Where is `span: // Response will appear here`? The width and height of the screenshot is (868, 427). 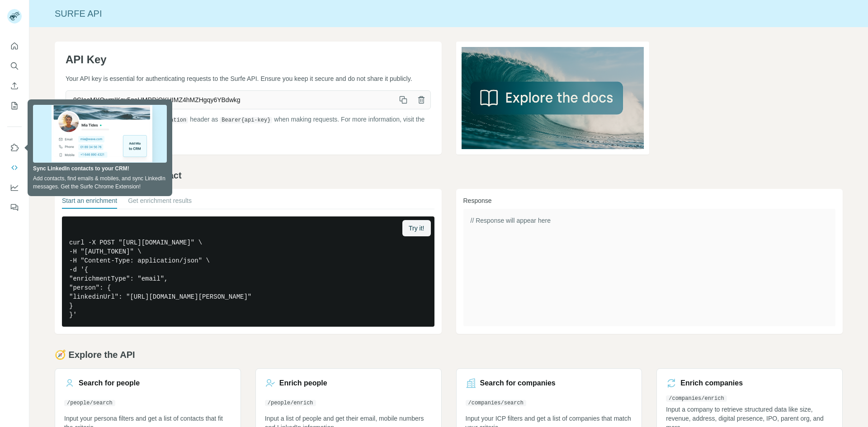
span: // Response will appear here is located at coordinates (510, 220).